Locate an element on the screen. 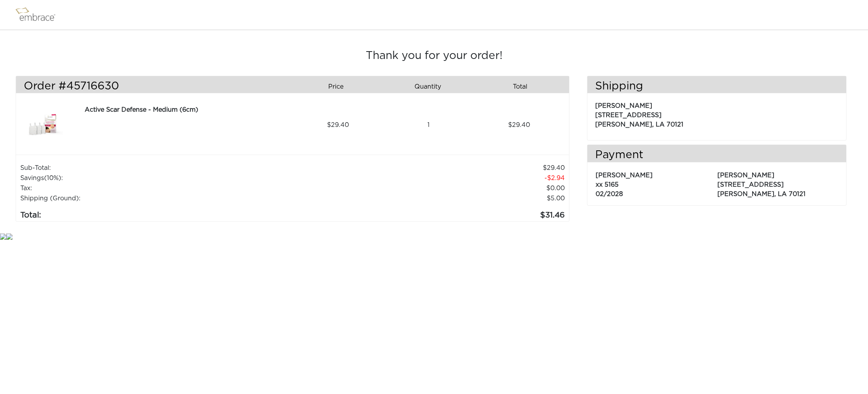 The height and width of the screenshot is (394, 868). h3: Shipping is located at coordinates (717, 87).